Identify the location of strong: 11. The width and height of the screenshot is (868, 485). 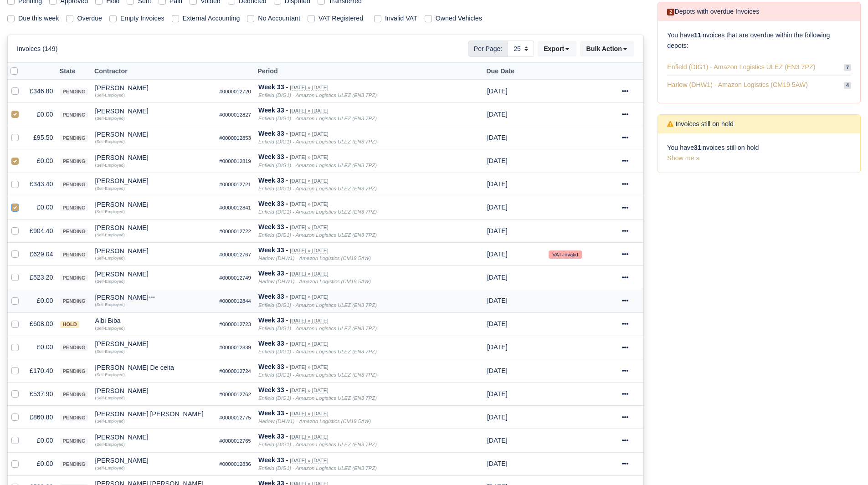
(698, 35).